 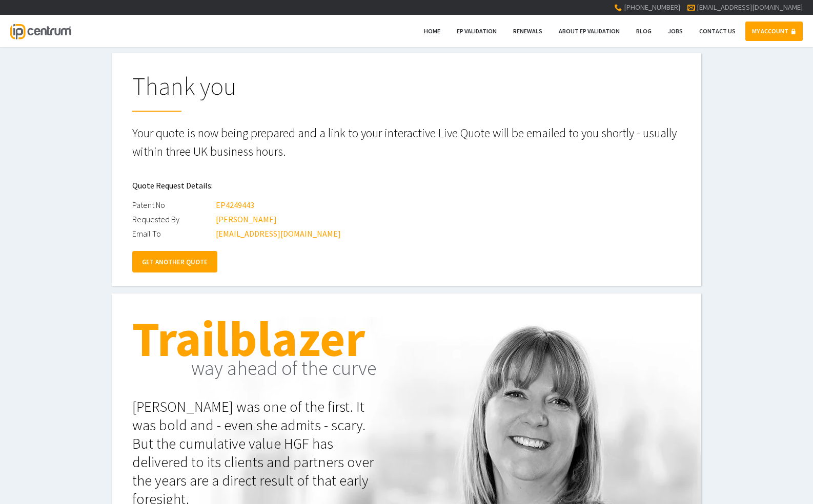 What do you see at coordinates (41, 31) in the screenshot?
I see `a: IP Centrum` at bounding box center [41, 31].